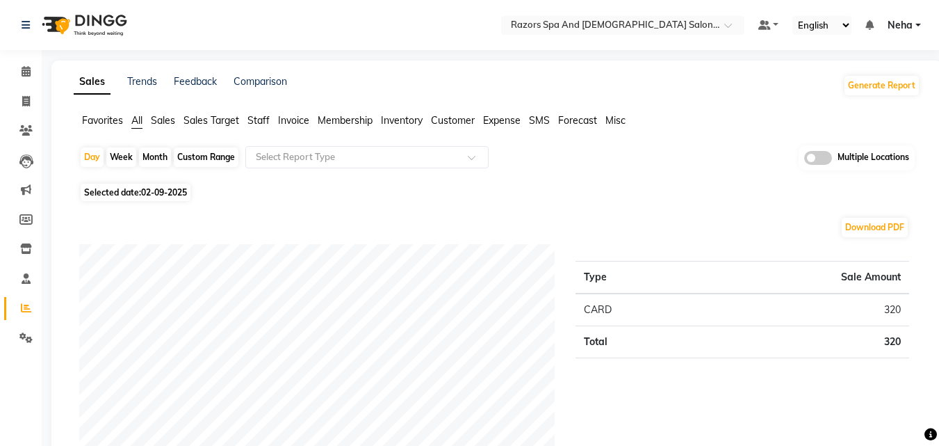 Image resolution: width=939 pixels, height=446 pixels. What do you see at coordinates (92, 82) in the screenshot?
I see `a: Sales` at bounding box center [92, 82].